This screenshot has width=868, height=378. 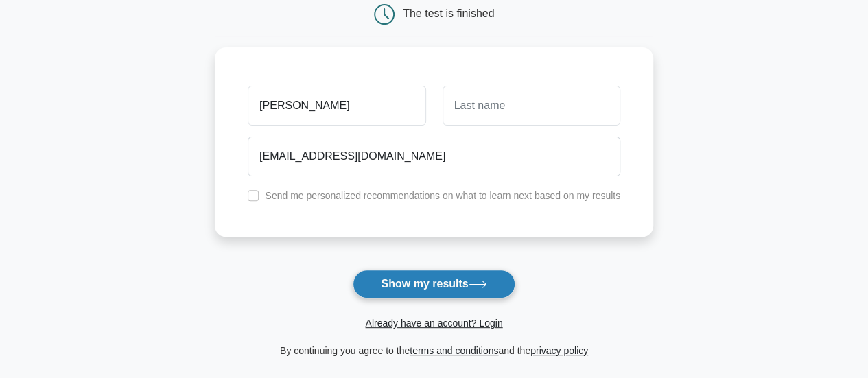 What do you see at coordinates (531, 106) in the screenshot?
I see `input: Last name` at bounding box center [531, 106].